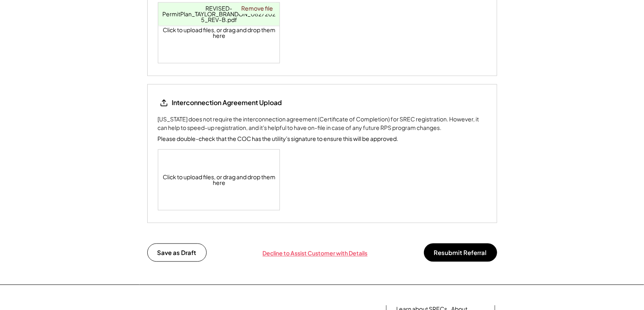 Image resolution: width=644 pixels, height=310 pixels. Describe the element at coordinates (219, 14) in the screenshot. I see `span: REVISED-PermitPlan_TAYLOR_BRANDON_08272025_REV-B.pdf` at that location.